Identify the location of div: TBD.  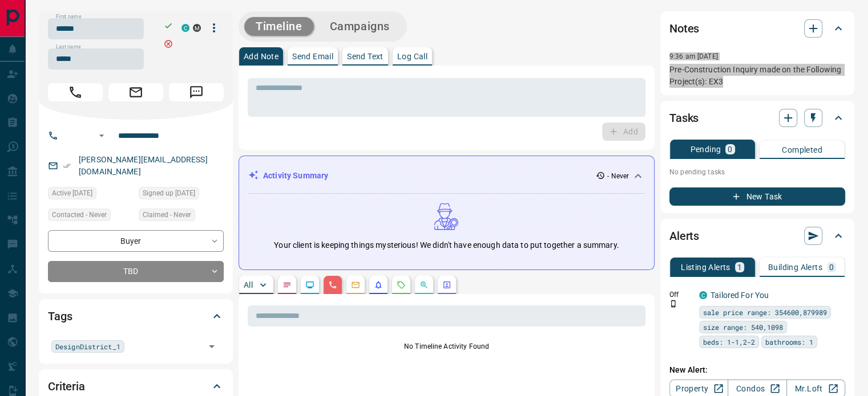
(136, 271).